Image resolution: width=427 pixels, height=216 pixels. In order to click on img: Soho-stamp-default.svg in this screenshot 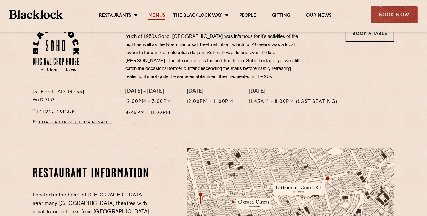, I will do `click(56, 48)`.